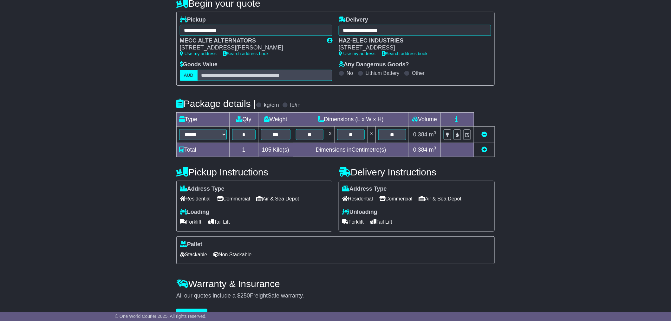  Describe the element at coordinates (233, 254) in the screenshot. I see `span: Non Stackable` at that location.